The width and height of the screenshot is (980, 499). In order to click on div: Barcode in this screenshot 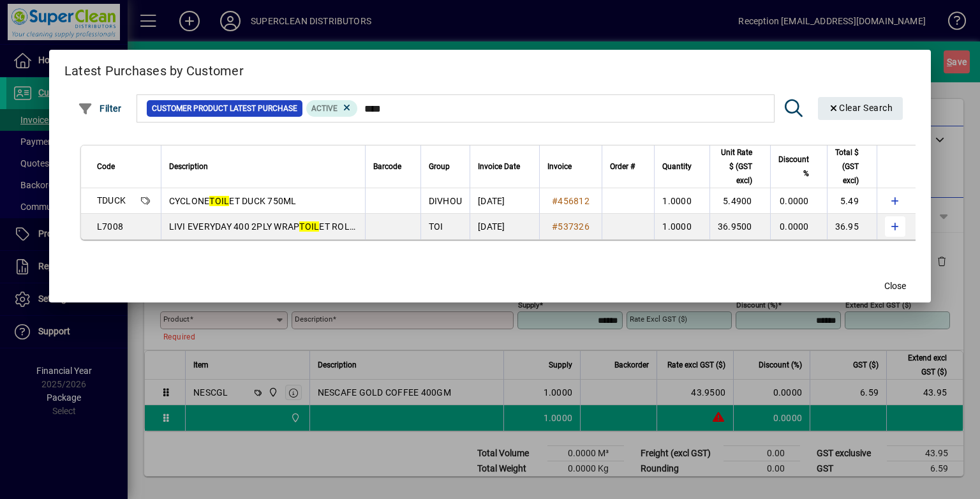, I will do `click(393, 167)`.